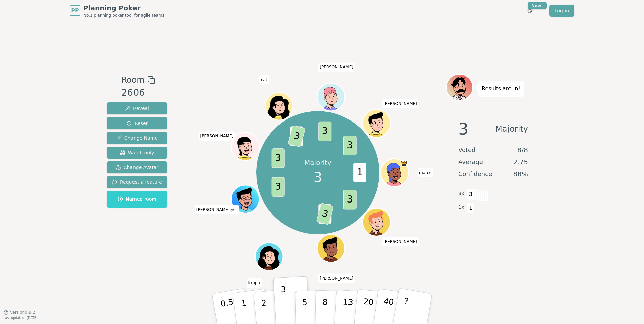  I want to click on span: Voted, so click(467, 150).